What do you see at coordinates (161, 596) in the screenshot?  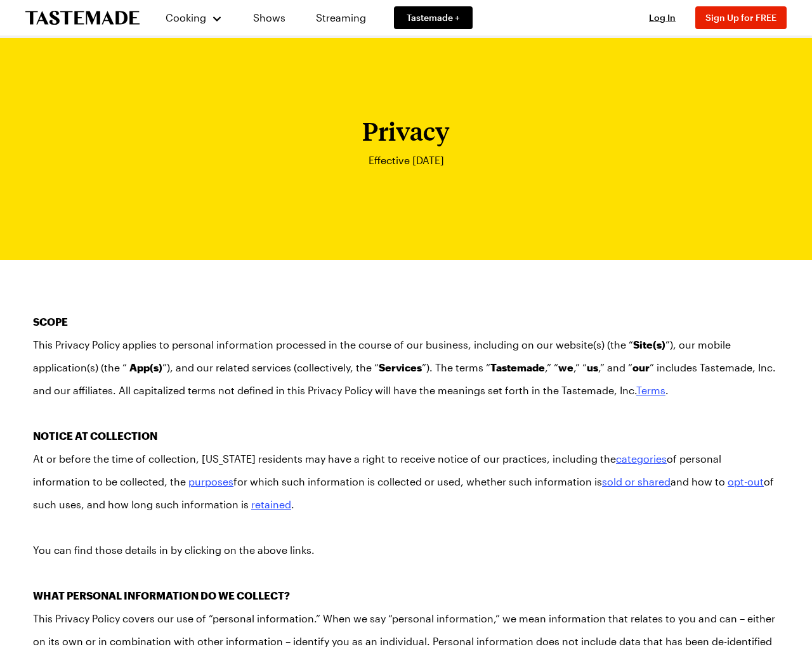 I see `strong: WHAT PERSONAL INFORMATION DO WE COLLECT?` at bounding box center [161, 596].